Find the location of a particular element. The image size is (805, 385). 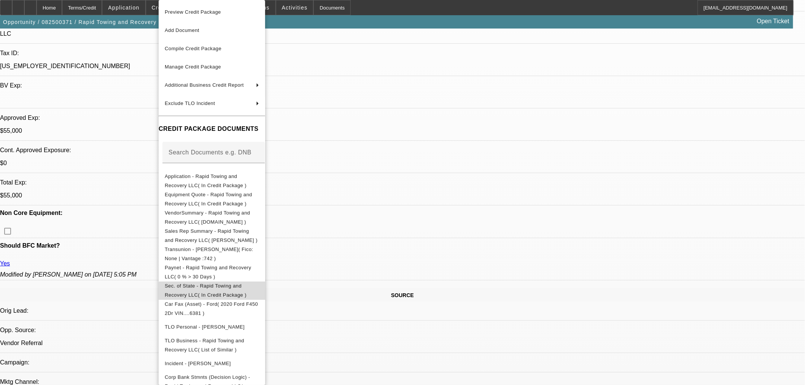

button: VendorSummary - Rapid Towing and Recovery LLC( Equip-Used.com ) is located at coordinates (212, 218).